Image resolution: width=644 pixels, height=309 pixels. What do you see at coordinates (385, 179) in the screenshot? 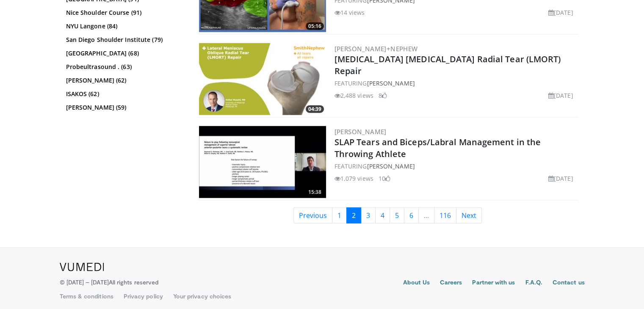
I see `li: 10` at bounding box center [385, 179].